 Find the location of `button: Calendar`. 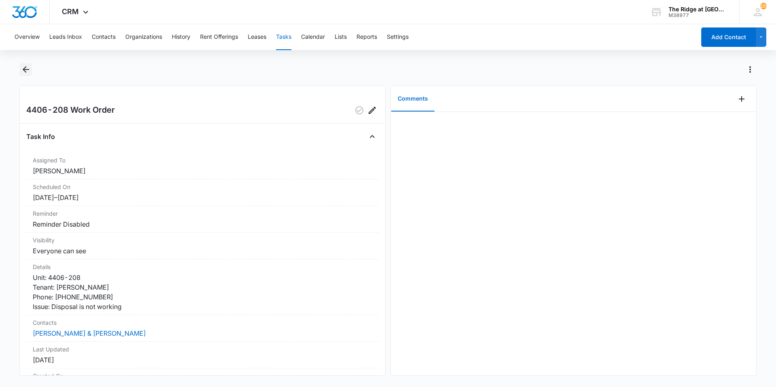

button: Calendar is located at coordinates (313, 37).